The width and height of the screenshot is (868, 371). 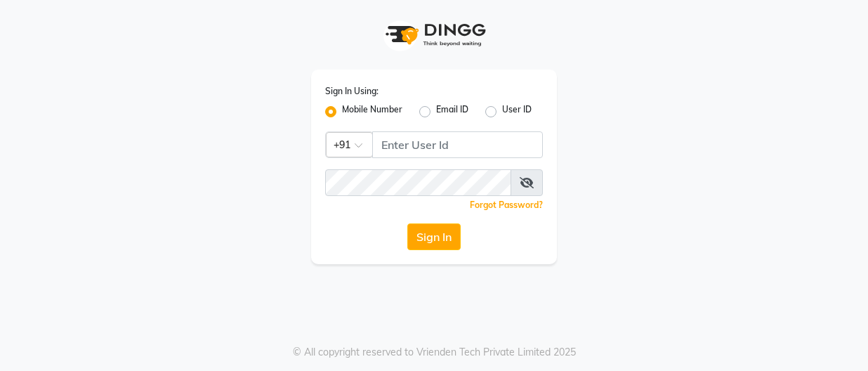 What do you see at coordinates (506, 204) in the screenshot?
I see `a: Forgot Password?` at bounding box center [506, 204].